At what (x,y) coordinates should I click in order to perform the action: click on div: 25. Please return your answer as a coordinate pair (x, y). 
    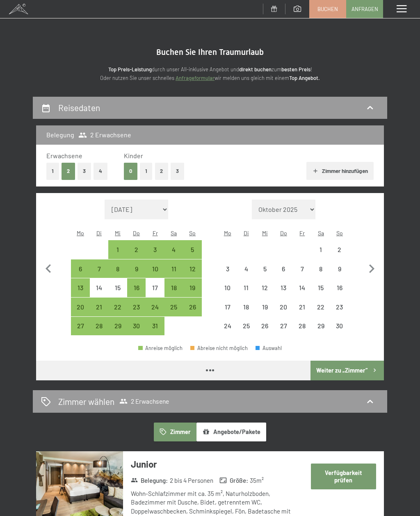
    Looking at the image, I should click on (174, 313).